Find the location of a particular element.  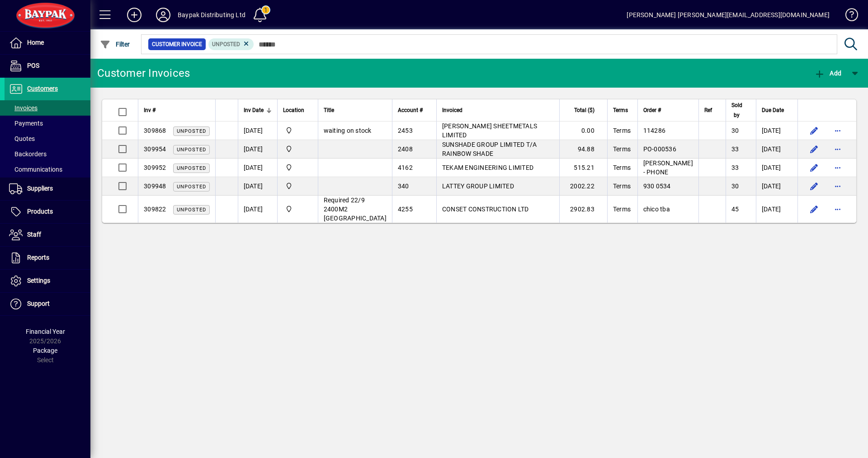

td: 2902.83 is located at coordinates (583, 210).